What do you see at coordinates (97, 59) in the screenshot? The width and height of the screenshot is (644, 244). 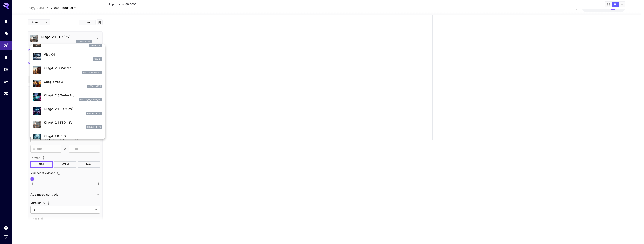 I see `p: vidu_q1` at bounding box center [97, 59].